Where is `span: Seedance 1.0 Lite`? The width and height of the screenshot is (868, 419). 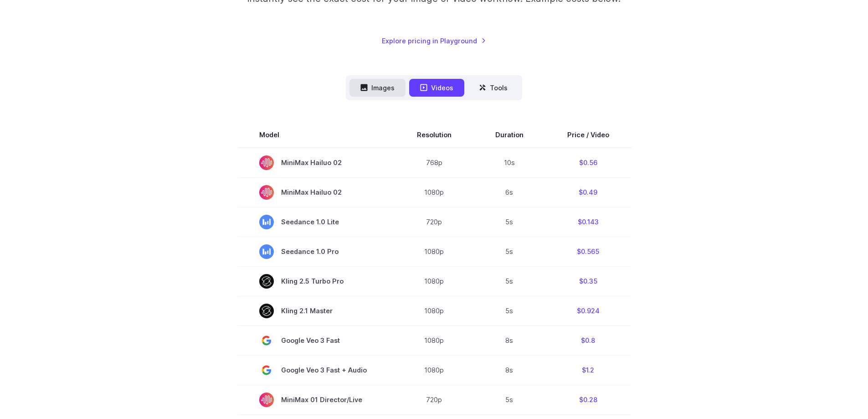
span: Seedance 1.0 Lite is located at coordinates (316, 222).